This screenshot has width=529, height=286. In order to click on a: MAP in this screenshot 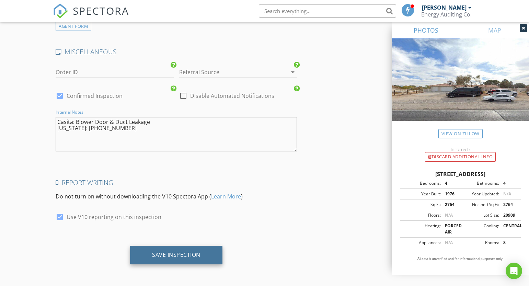, I will do `click(495, 30)`.